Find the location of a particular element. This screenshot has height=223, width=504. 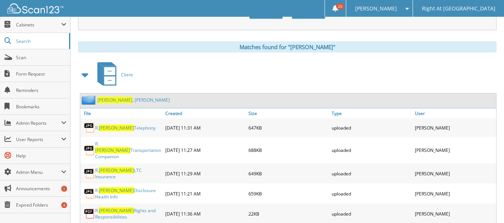

img: PDF.png is located at coordinates (90, 214).